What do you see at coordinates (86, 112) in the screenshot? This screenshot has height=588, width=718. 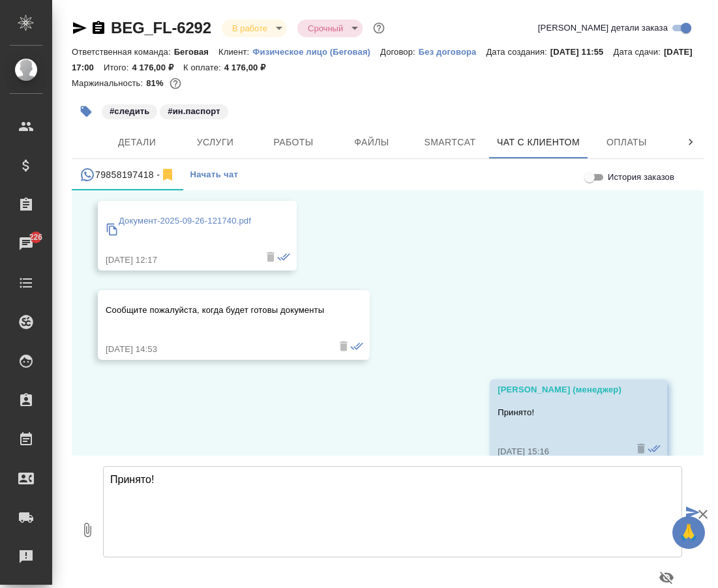 I see `button: Добавить тэг` at bounding box center [86, 112].